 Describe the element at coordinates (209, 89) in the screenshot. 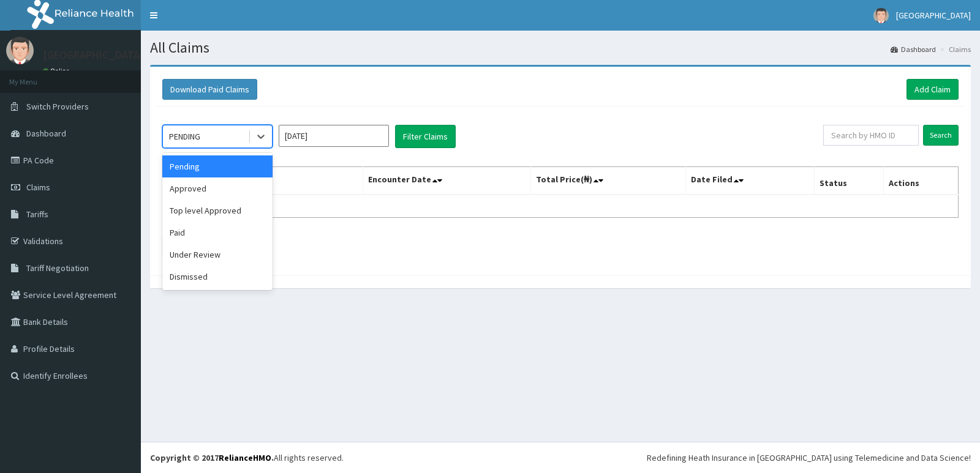

I see `button: Download Paid Claims` at that location.